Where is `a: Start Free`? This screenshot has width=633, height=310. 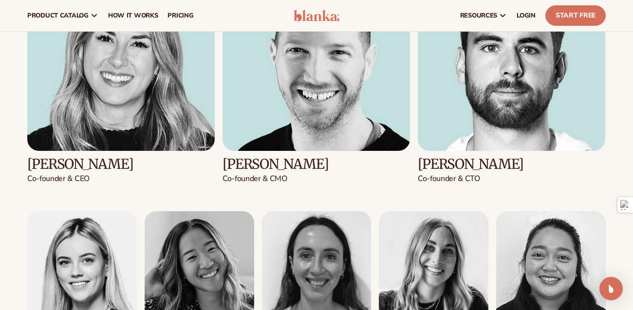
a: Start Free is located at coordinates (575, 16).